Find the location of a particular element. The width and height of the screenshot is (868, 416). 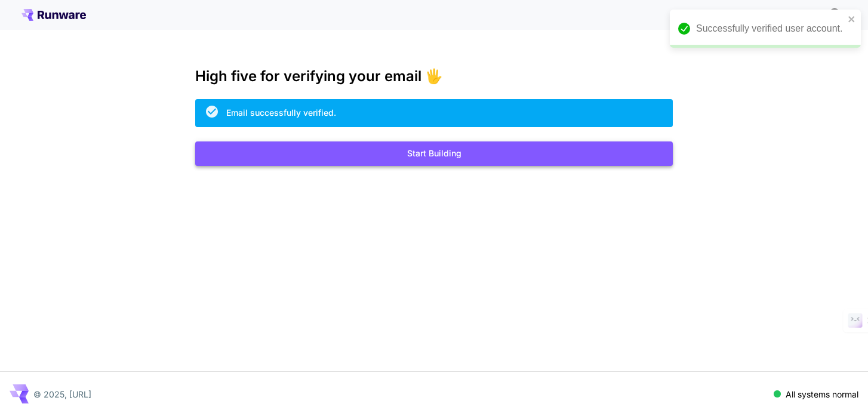

div: Chat Widget is located at coordinates (838, 388).